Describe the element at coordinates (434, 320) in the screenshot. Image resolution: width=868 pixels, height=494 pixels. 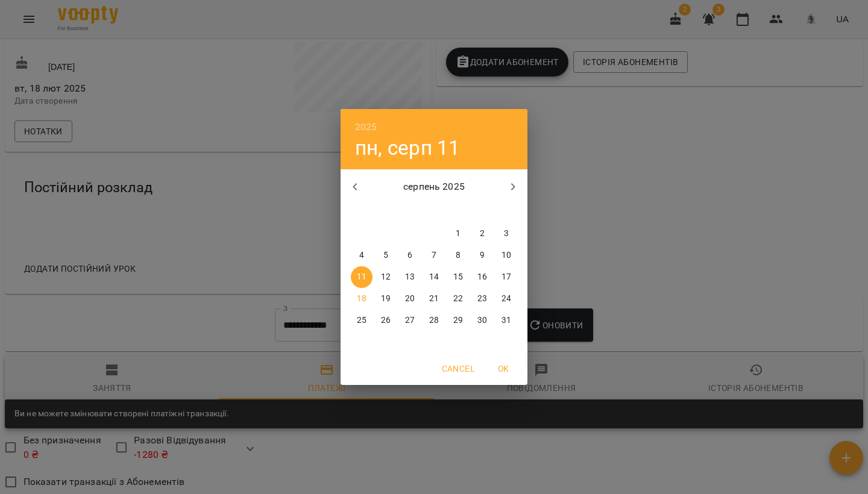
I see `button: 28` at that location.